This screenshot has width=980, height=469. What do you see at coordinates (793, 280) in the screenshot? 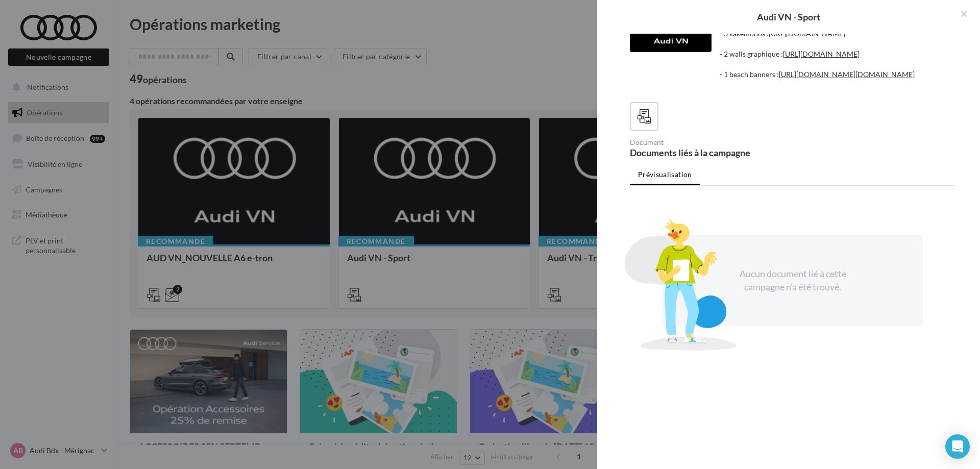
I see `div: Aucun document lié à cette campagne n'a été trouvé.` at bounding box center [793, 280].